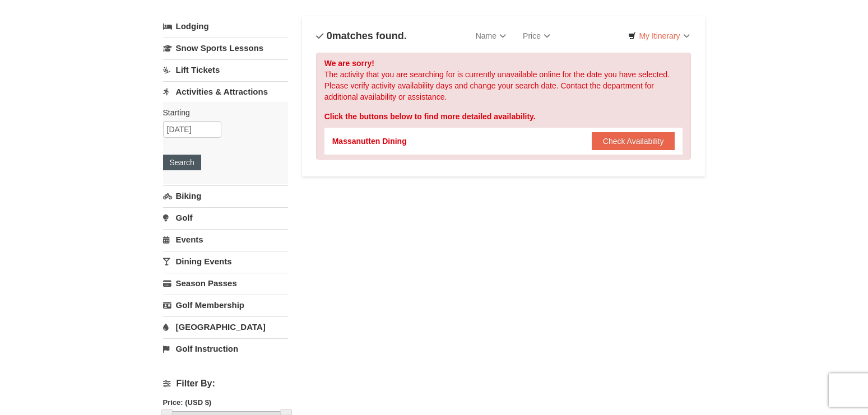 The width and height of the screenshot is (868, 415). Describe the element at coordinates (187, 403) in the screenshot. I see `strong: Price: (USD $)` at that location.